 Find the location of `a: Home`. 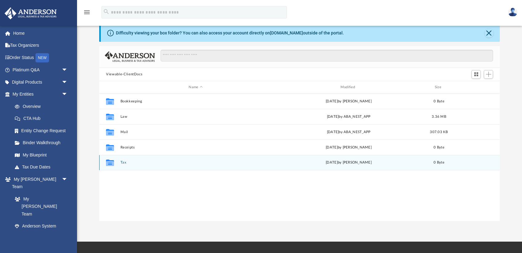

a: Home is located at coordinates (41, 33).